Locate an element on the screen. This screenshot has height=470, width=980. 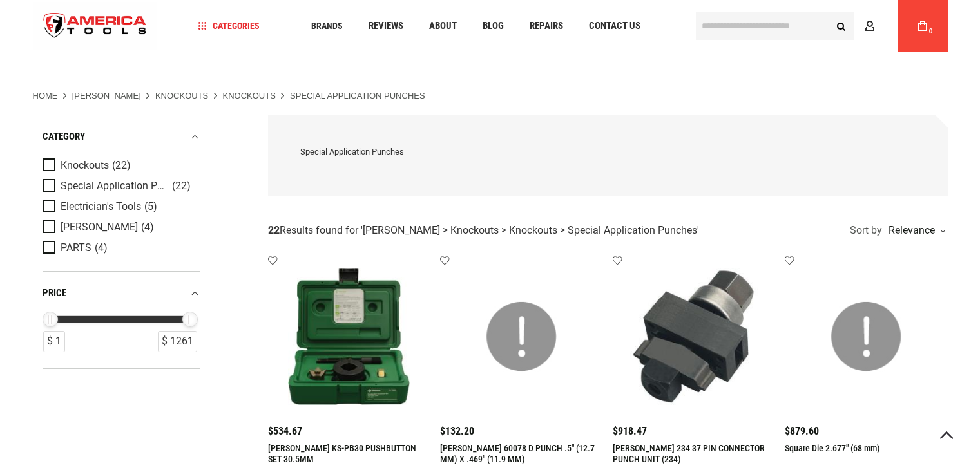
a: Categories is located at coordinates (228, 26).